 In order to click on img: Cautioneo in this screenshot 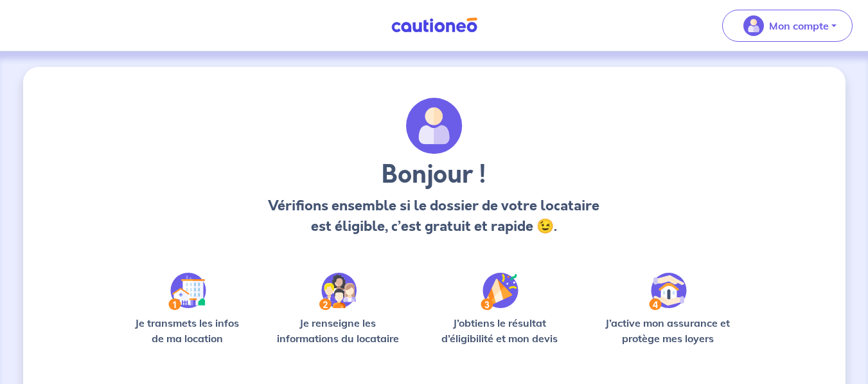, I will do `click(434, 25)`.